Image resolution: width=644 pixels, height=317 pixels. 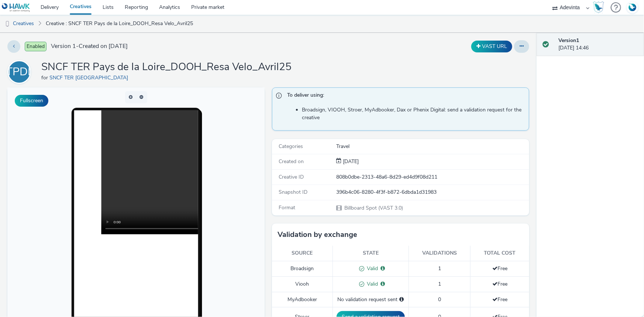 What do you see at coordinates (350, 162) in the screenshot?
I see `div: Creation 17 April 2025, 14:46` at bounding box center [350, 162].